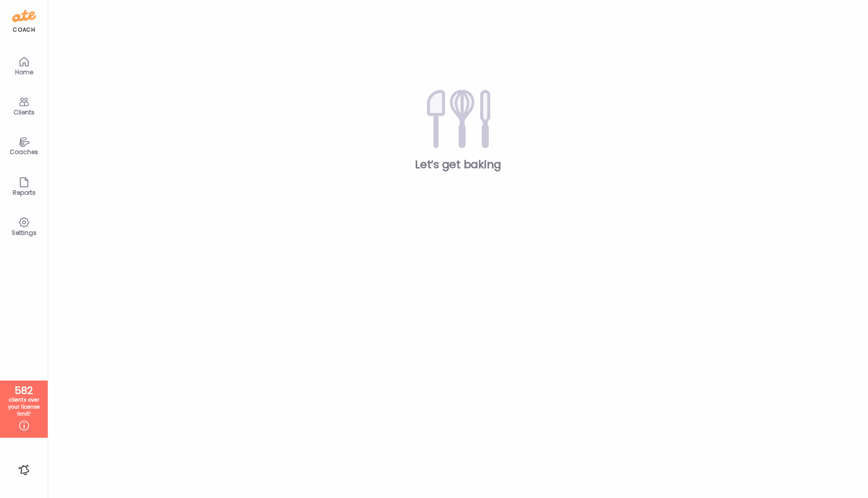 The height and width of the screenshot is (498, 868). I want to click on div: Let’s get baking, so click(458, 164).